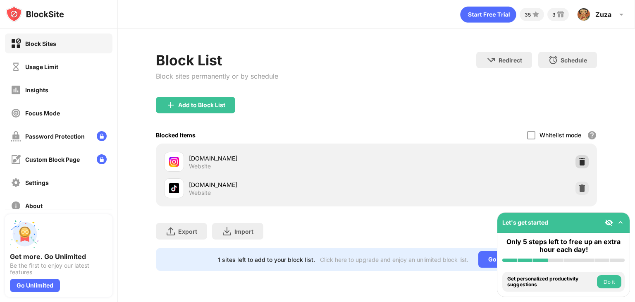 The height and width of the screenshot is (302, 635). Describe the element at coordinates (59, 269) in the screenshot. I see `div: Be the first to enjoy our latest features` at that location.